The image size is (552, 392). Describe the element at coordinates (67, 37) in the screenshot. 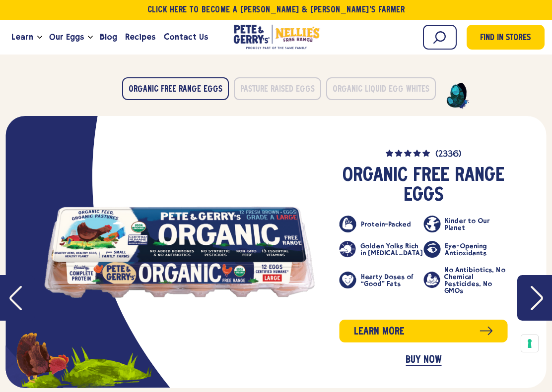

I see `a: Our Eggs` at that location.